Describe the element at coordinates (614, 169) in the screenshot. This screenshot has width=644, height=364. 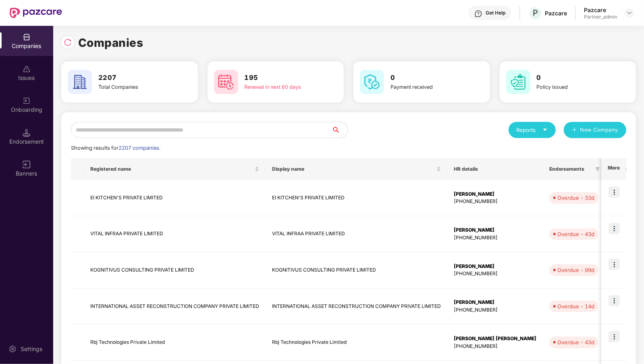
I see `th: More` at that location.